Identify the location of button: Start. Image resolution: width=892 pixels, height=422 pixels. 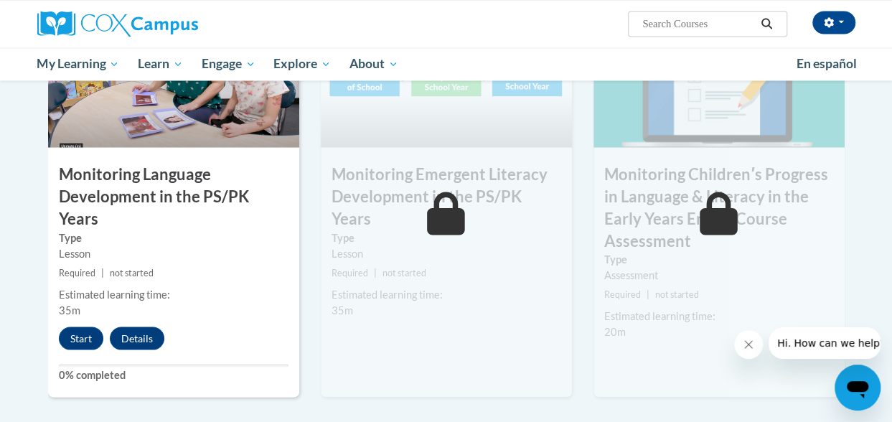
(81, 338).